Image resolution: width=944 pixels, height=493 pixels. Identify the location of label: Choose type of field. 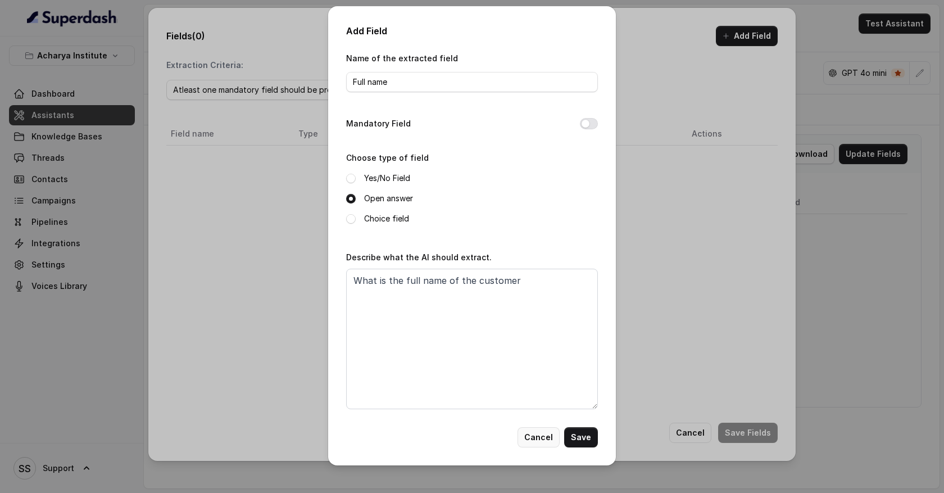
(387, 157).